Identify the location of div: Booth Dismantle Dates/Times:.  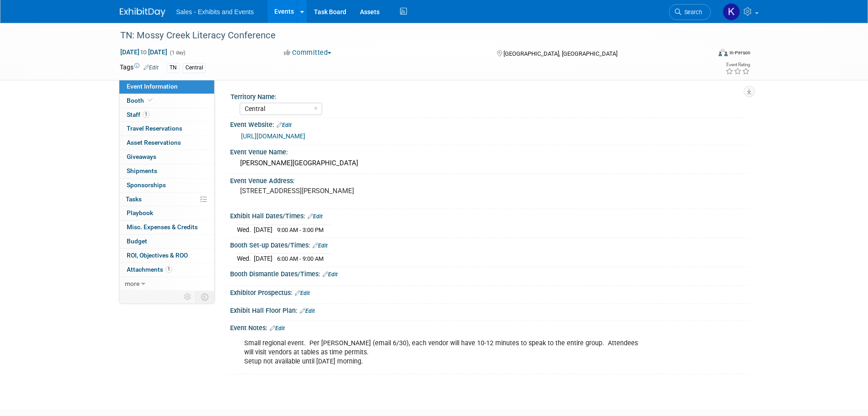
(489, 273).